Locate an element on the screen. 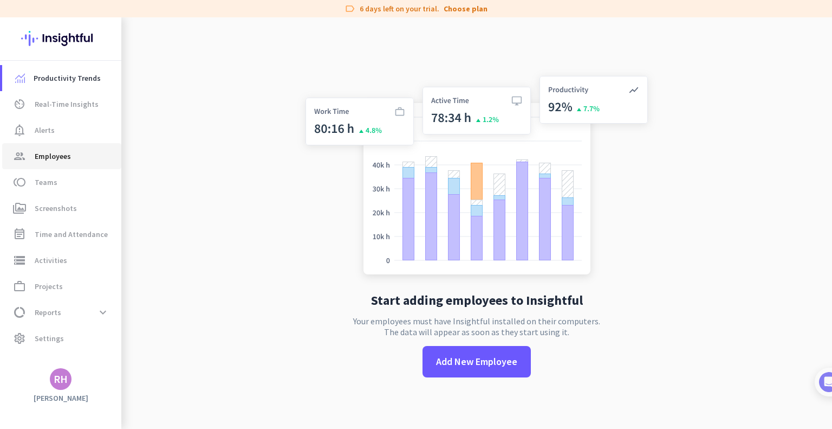 The width and height of the screenshot is (832, 429). span: Add New Employee is located at coordinates (477, 361).